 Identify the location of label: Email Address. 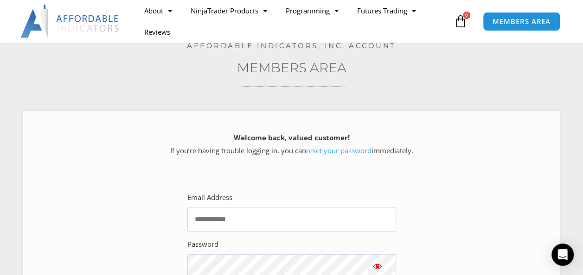
(209, 198).